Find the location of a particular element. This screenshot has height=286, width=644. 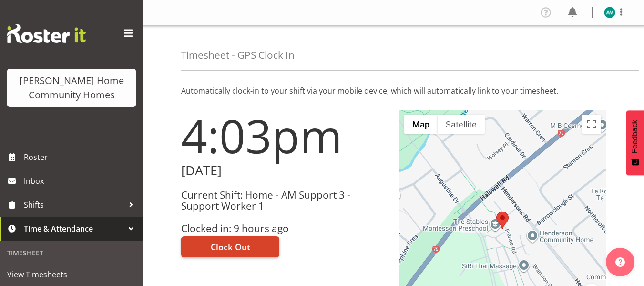

button: Show street map is located at coordinates (420, 124).